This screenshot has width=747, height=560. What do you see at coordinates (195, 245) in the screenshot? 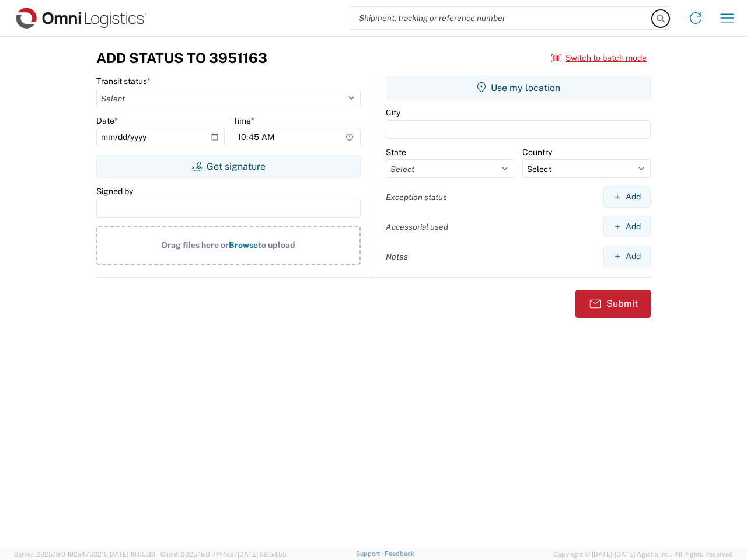
I see `span: Drag files here or` at bounding box center [195, 245].